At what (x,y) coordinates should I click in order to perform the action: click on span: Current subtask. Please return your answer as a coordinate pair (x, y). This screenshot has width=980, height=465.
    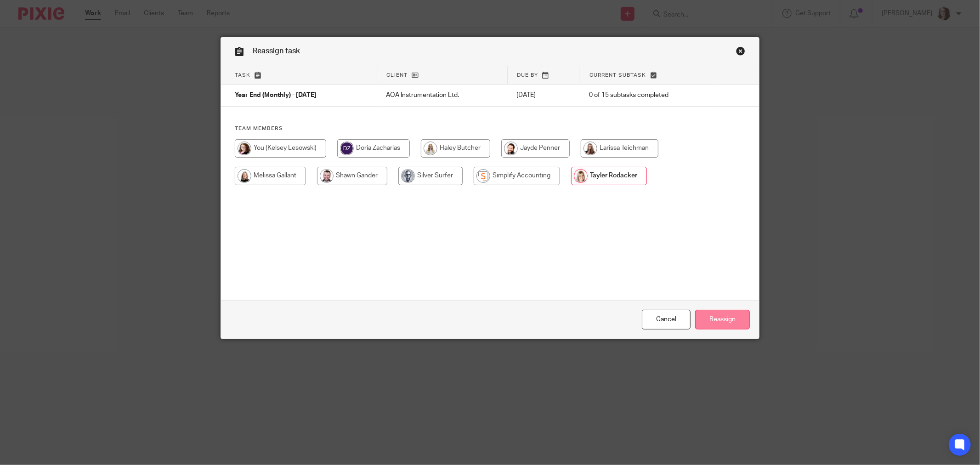
    Looking at the image, I should click on (617, 75).